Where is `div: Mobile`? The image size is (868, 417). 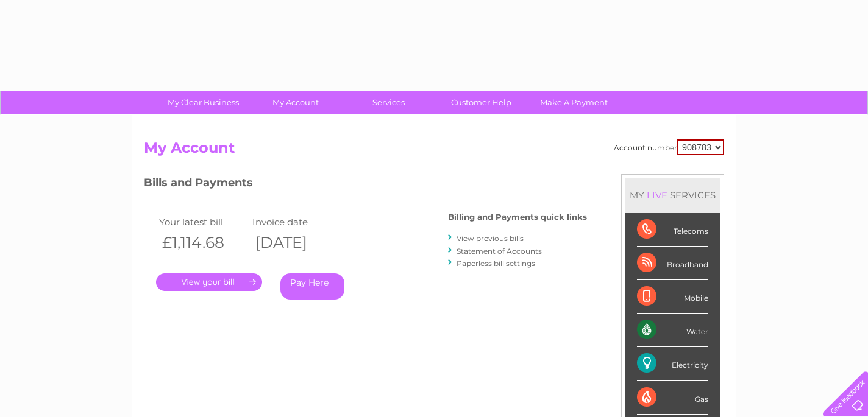
div: Mobile is located at coordinates (673, 297).